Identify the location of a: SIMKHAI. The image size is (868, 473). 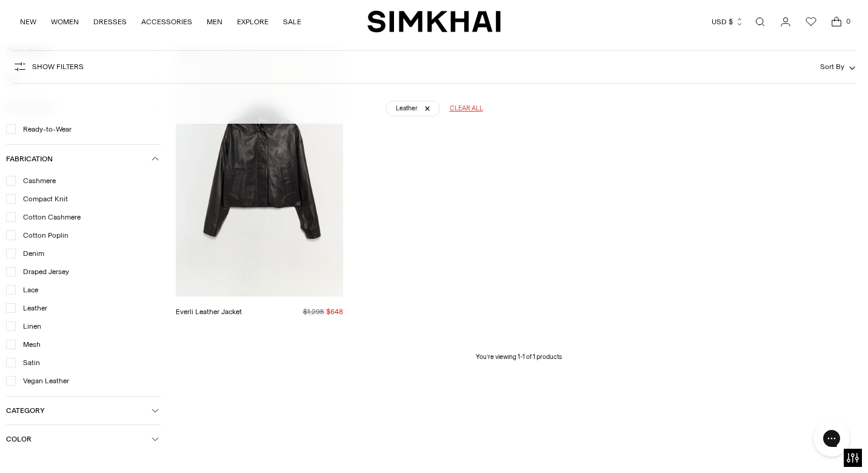
(434, 21).